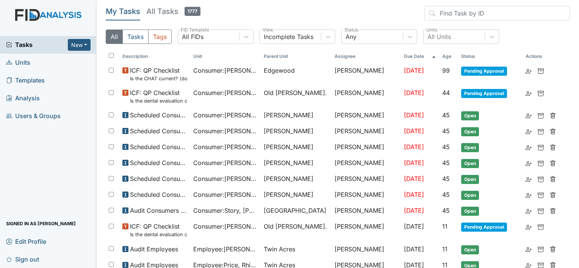  I want to click on button: All, so click(114, 37).